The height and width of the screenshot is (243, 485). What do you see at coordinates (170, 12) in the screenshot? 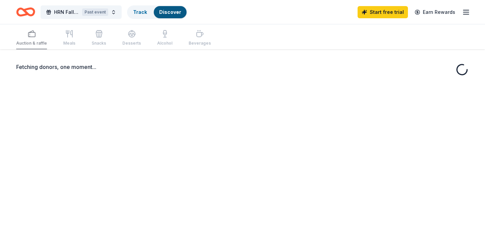
I see `a: Discover` at bounding box center [170, 12].